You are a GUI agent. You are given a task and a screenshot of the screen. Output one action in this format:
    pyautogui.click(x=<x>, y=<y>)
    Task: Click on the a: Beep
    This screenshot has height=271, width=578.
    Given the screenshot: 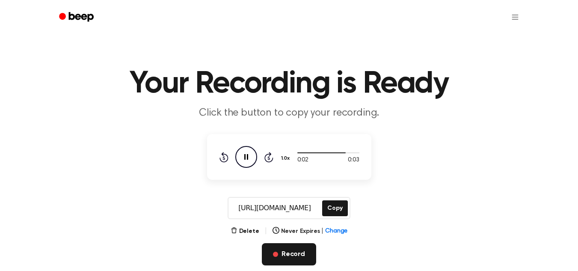 What is the action you would take?
    pyautogui.click(x=77, y=17)
    